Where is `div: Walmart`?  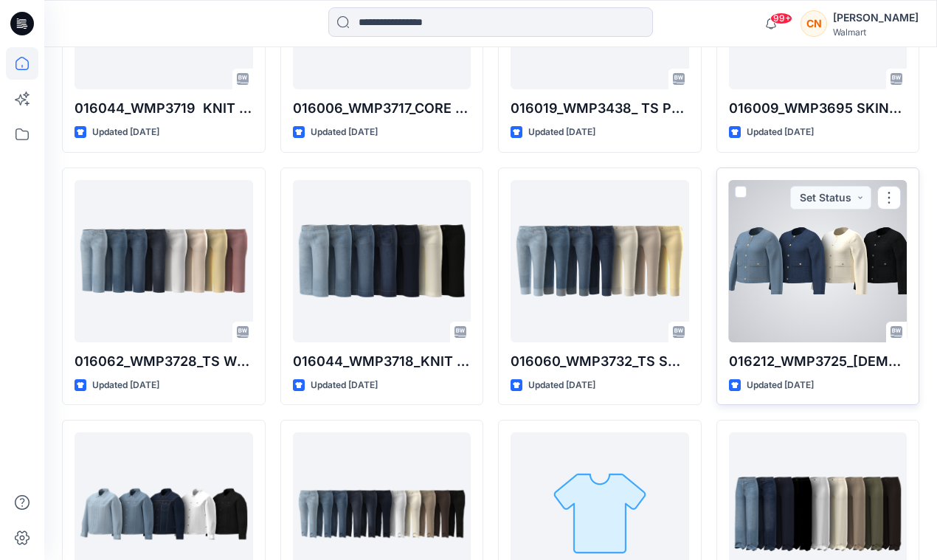 div: Walmart is located at coordinates (876, 32).